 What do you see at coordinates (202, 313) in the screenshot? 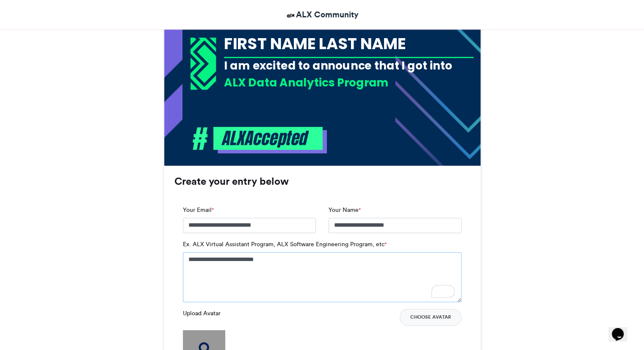
I see `label: Upload Avatar` at bounding box center [202, 313].